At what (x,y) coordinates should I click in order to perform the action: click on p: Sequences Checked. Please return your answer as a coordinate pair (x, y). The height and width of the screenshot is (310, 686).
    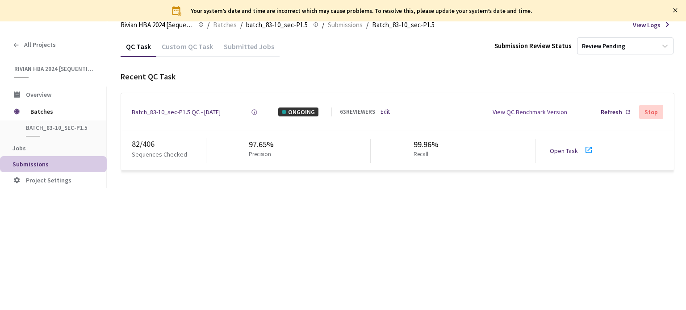
    Looking at the image, I should click on (159, 155).